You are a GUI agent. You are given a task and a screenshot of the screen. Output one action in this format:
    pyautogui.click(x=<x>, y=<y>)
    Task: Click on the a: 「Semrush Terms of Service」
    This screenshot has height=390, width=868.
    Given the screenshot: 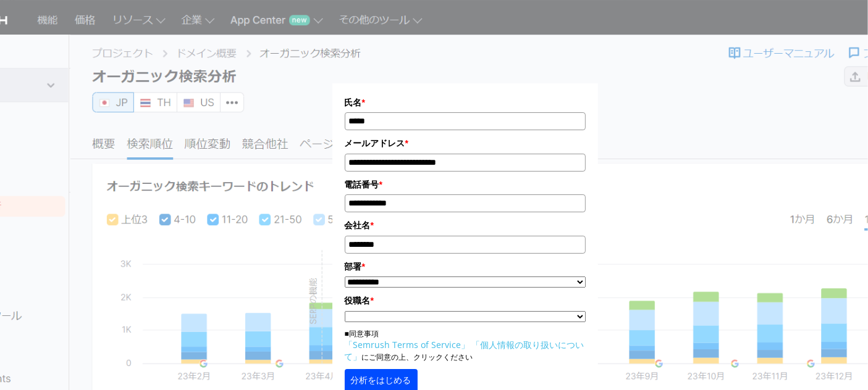 What is the action you would take?
    pyautogui.click(x=407, y=344)
    